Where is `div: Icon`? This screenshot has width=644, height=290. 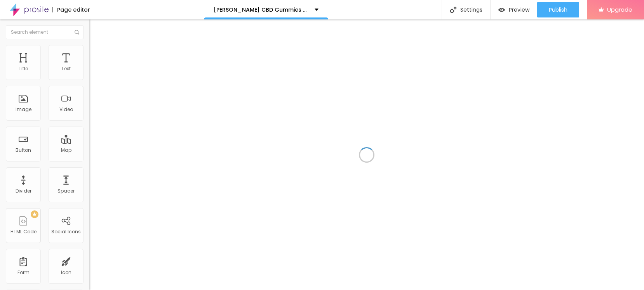
div: Icon is located at coordinates (66, 273).